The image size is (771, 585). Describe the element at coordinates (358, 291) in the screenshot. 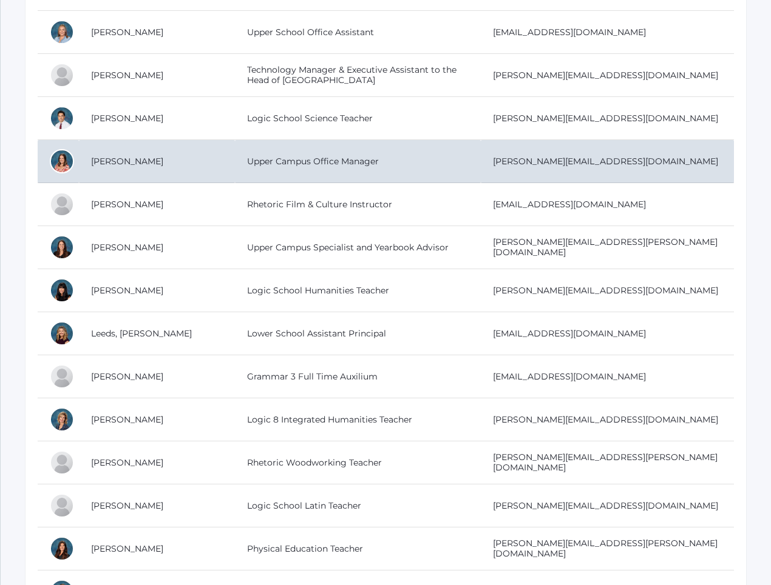

I see `td: Logic School Humanities Teacher` at that location.